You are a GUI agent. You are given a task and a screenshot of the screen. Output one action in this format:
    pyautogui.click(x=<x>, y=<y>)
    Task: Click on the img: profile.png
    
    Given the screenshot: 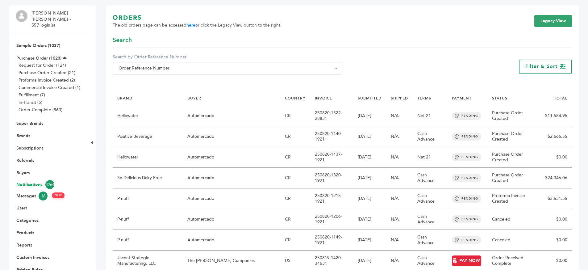 What is the action you would take?
    pyautogui.click(x=22, y=16)
    